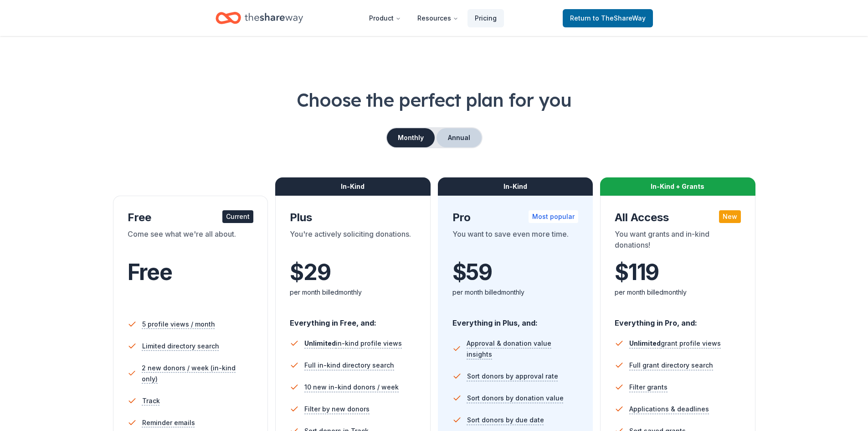 The height and width of the screenshot is (431, 868). I want to click on div: Everything in Free, and:, so click(353, 319).